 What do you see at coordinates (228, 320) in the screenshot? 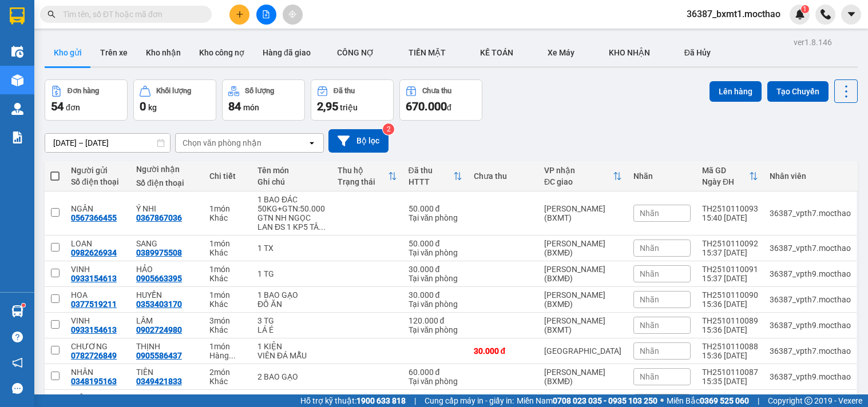
I see `div: 3 món` at bounding box center [228, 320].